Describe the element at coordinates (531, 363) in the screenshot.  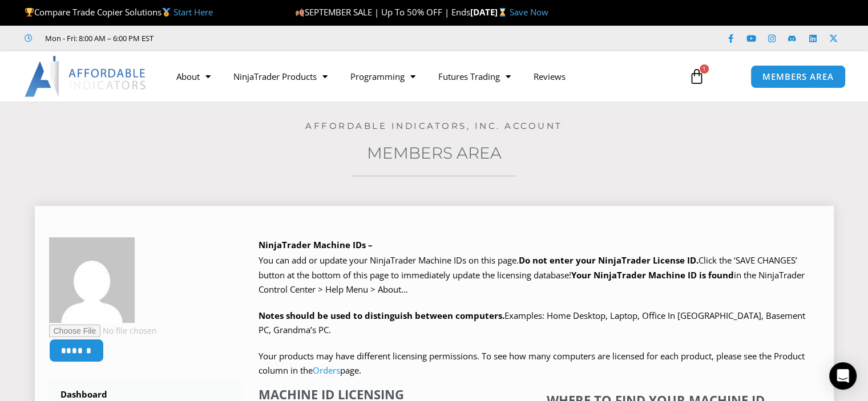
I see `span: Your products may have different licensing permissions. To see how many computers are licensed fo...` at that location.